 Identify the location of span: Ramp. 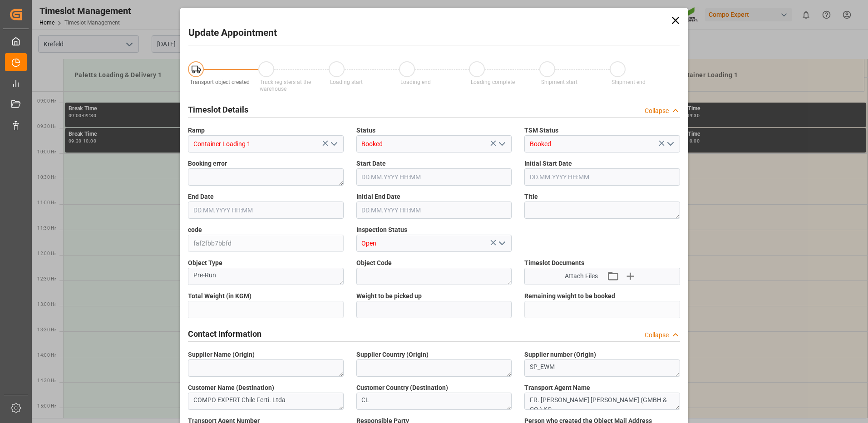
(196, 130).